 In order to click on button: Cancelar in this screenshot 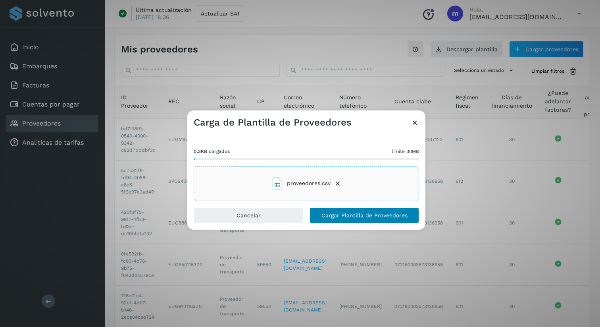, I will do `click(248, 215)`.